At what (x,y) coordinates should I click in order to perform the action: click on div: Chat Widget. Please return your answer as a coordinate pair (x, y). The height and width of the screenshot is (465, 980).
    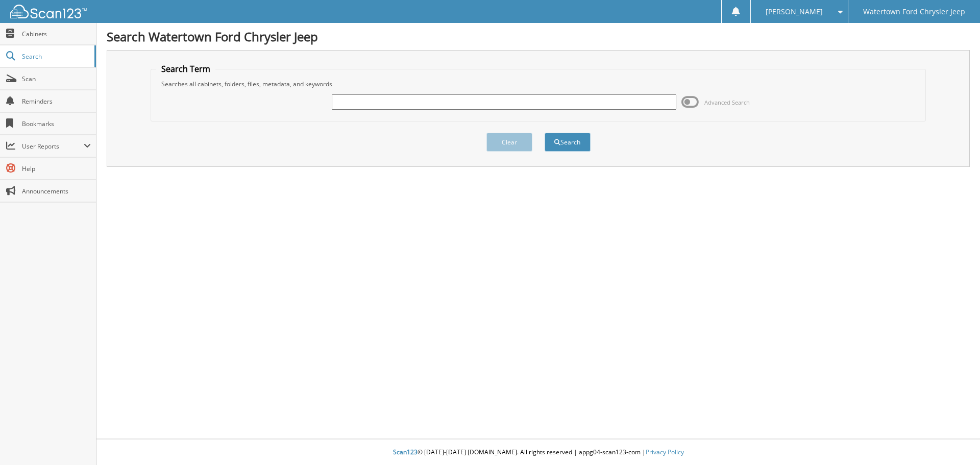
    Looking at the image, I should click on (955, 441).